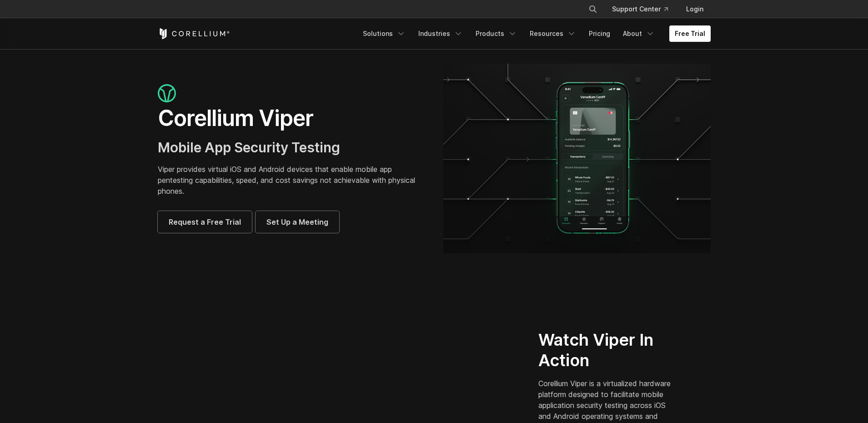 The width and height of the screenshot is (868, 423). Describe the element at coordinates (695, 9) in the screenshot. I see `a: Login` at that location.